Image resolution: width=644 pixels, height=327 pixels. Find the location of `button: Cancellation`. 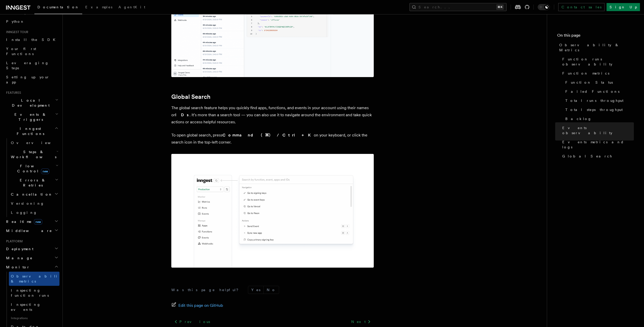

button: Cancellation is located at coordinates (34, 194).